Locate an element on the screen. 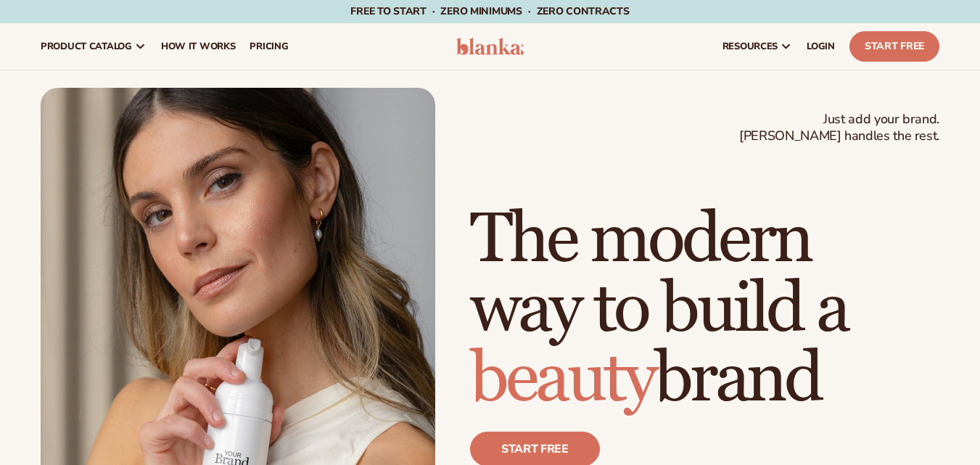 The width and height of the screenshot is (980, 465). span: How It Works is located at coordinates (198, 46).